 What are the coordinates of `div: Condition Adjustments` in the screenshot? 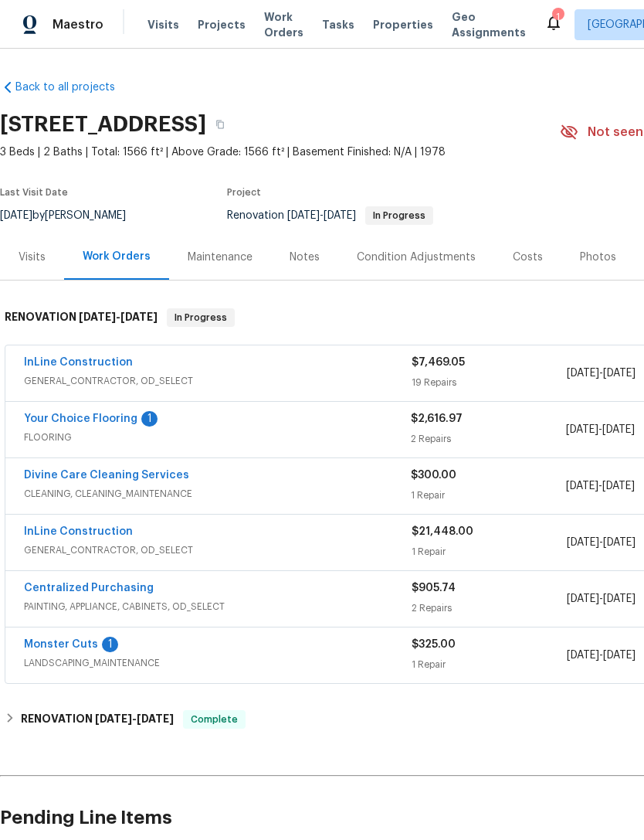 It's located at (416, 257).